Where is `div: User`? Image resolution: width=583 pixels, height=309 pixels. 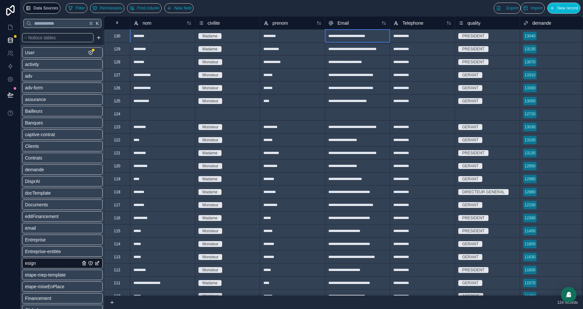 div: User is located at coordinates (62, 53).